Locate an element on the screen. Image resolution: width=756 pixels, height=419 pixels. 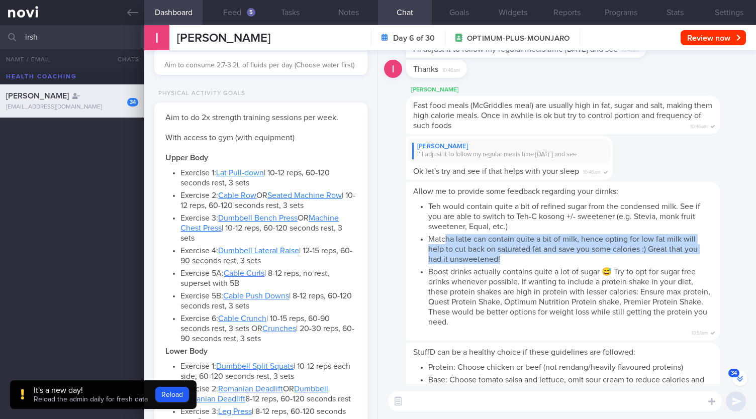
li: Exercise 2: OR 8-12 reps, 60-120 seconds rest is located at coordinates (268, 393).